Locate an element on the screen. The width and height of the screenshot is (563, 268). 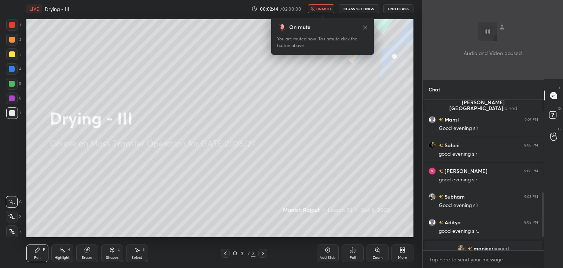
div: Poll is located at coordinates (353, 258).